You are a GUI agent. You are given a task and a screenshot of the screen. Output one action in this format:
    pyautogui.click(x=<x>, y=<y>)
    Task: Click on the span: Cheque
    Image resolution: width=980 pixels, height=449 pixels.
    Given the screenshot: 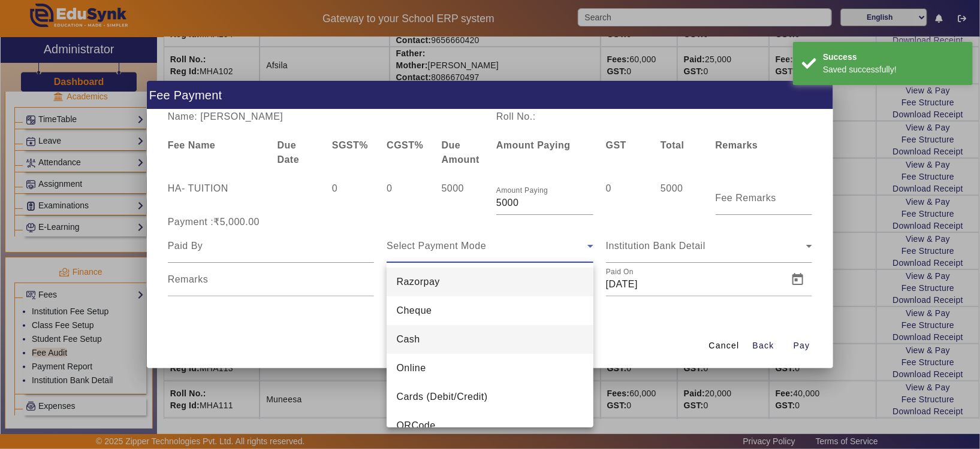 What is the action you would take?
    pyautogui.click(x=414, y=311)
    